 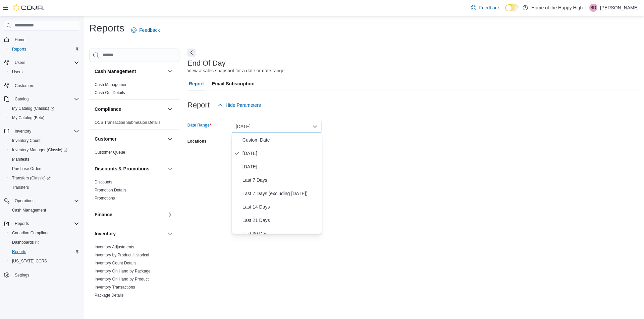 What do you see at coordinates (20, 188) in the screenshot?
I see `a: Transfers` at bounding box center [20, 188].